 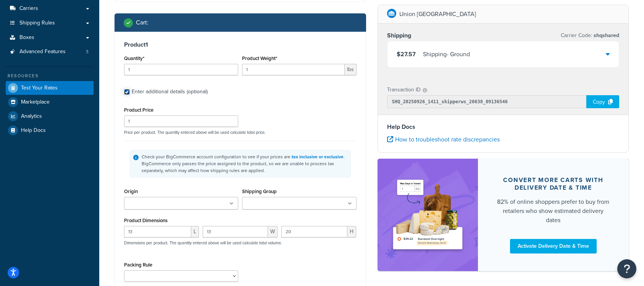 I want to click on label: Shipping Group, so click(x=260, y=191).